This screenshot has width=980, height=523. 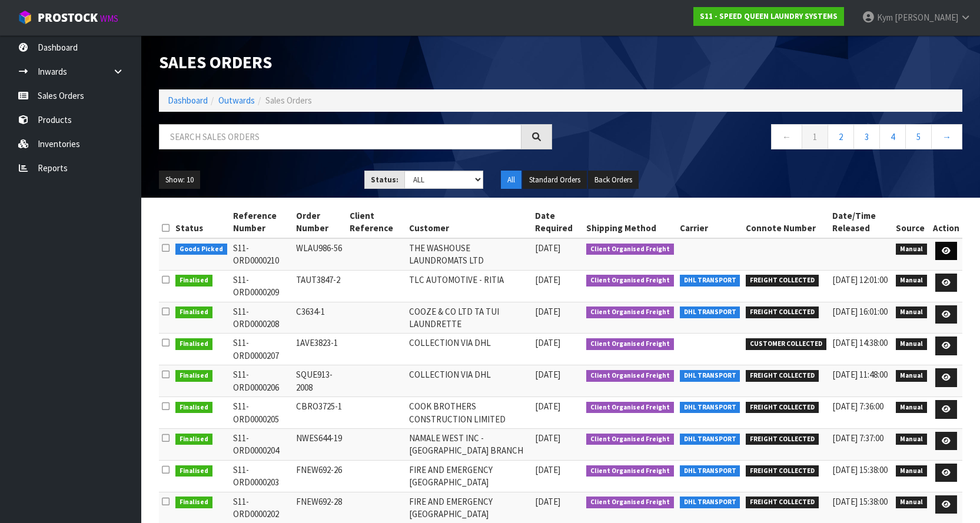 What do you see at coordinates (262, 444) in the screenshot?
I see `td: S11-ORD0000204` at bounding box center [262, 444].